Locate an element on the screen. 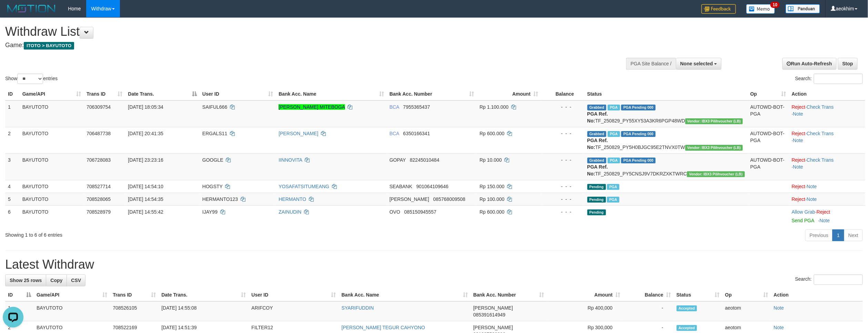  span: 706309754 is located at coordinates (98, 107).